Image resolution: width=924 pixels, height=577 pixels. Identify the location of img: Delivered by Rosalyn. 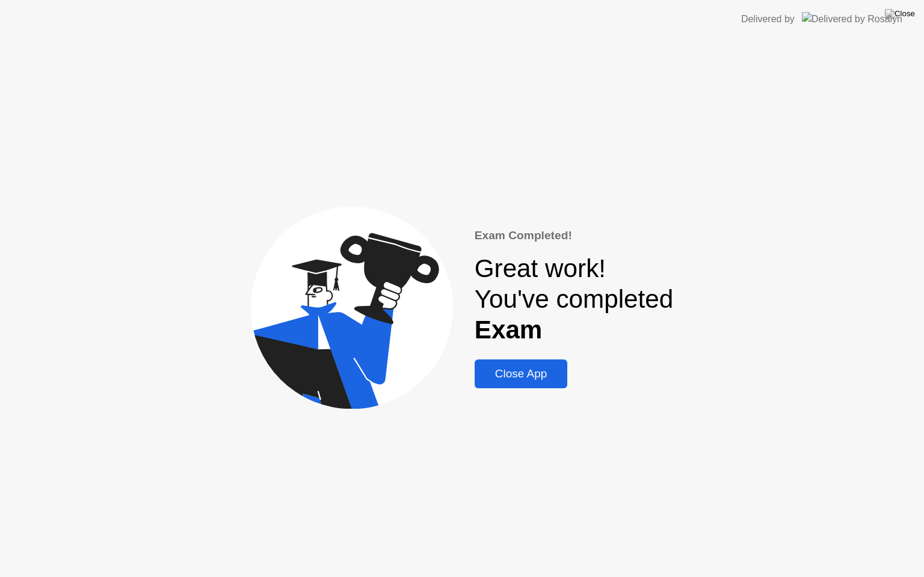
(852, 19).